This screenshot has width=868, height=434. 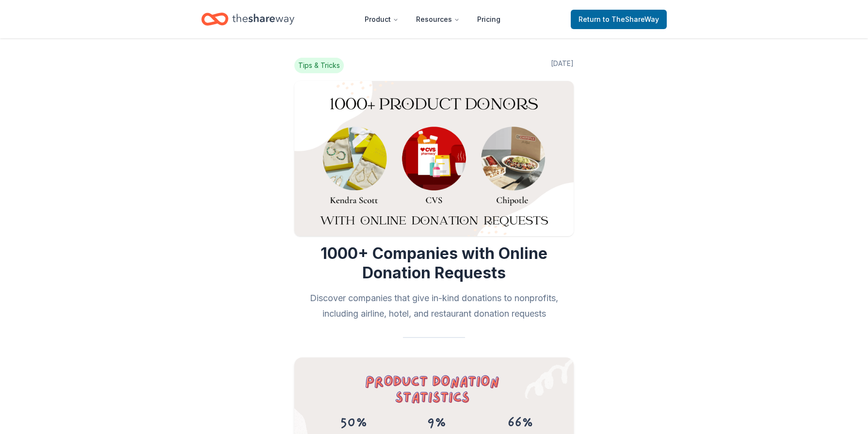 What do you see at coordinates (489, 20) in the screenshot?
I see `a: Pricing` at bounding box center [489, 20].